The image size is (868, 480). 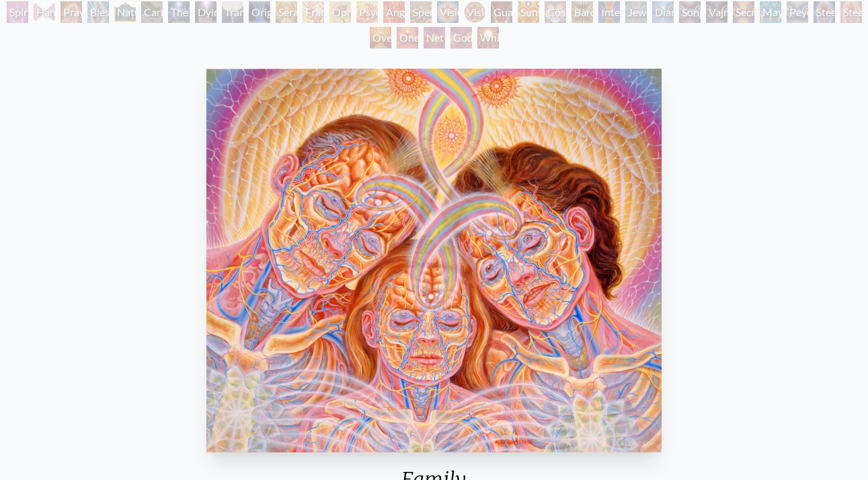 What do you see at coordinates (260, 12) in the screenshot?
I see `div: Original Face` at bounding box center [260, 12].